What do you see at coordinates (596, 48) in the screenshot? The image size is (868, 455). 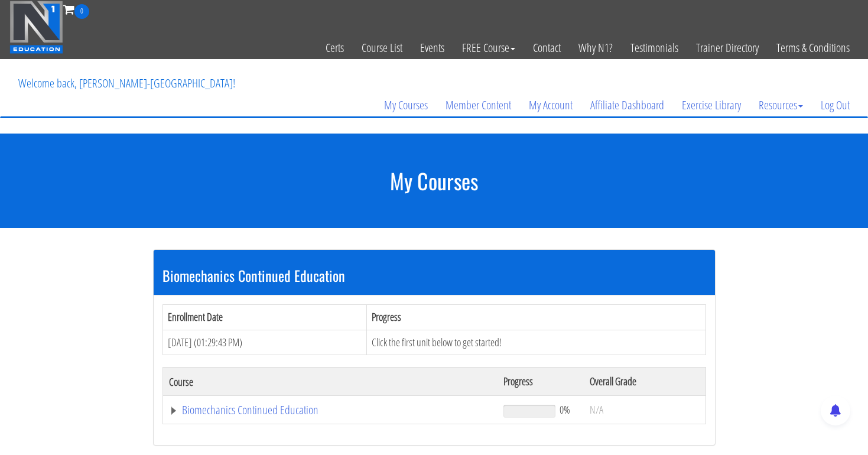 I see `a: Why N1?` at bounding box center [596, 48].